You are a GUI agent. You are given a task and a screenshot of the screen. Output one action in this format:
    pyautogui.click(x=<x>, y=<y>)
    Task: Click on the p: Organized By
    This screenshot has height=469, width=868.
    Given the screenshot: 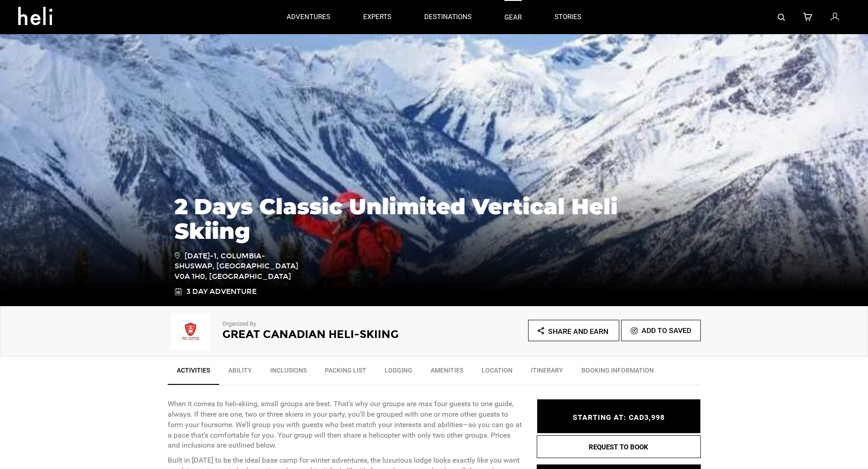 What is the action you would take?
    pyautogui.click(x=316, y=324)
    